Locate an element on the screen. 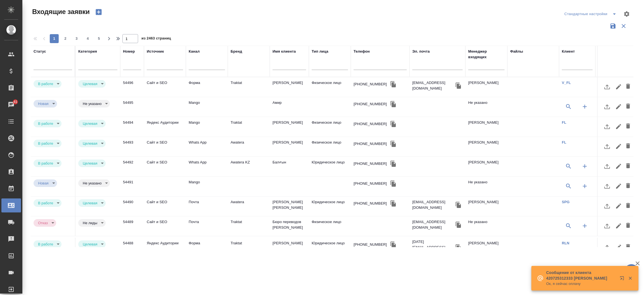 The width and height of the screenshot is (644, 295). span: 4 is located at coordinates (88, 39).